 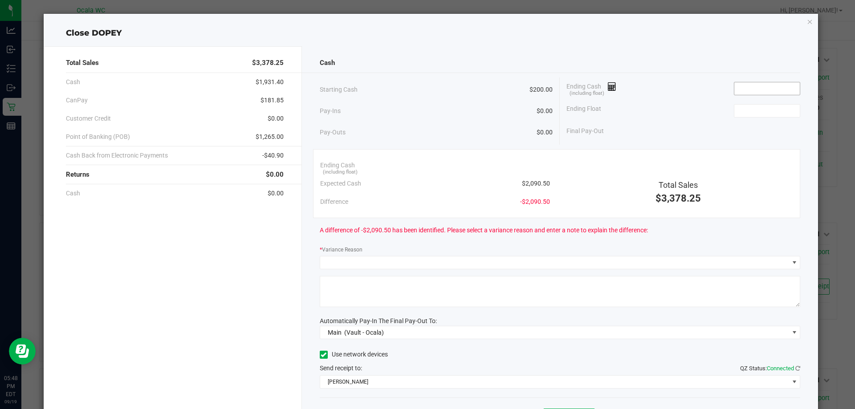 What do you see at coordinates (431, 33) in the screenshot?
I see `div: Close DOPEY` at bounding box center [431, 33].